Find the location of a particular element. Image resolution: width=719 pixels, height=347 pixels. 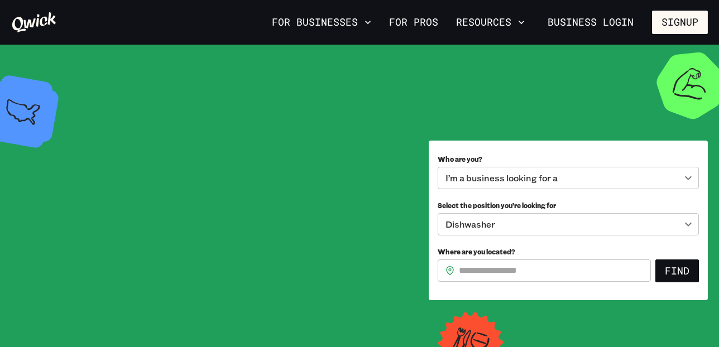

span: Select the position you’re looking for is located at coordinates (497, 205).